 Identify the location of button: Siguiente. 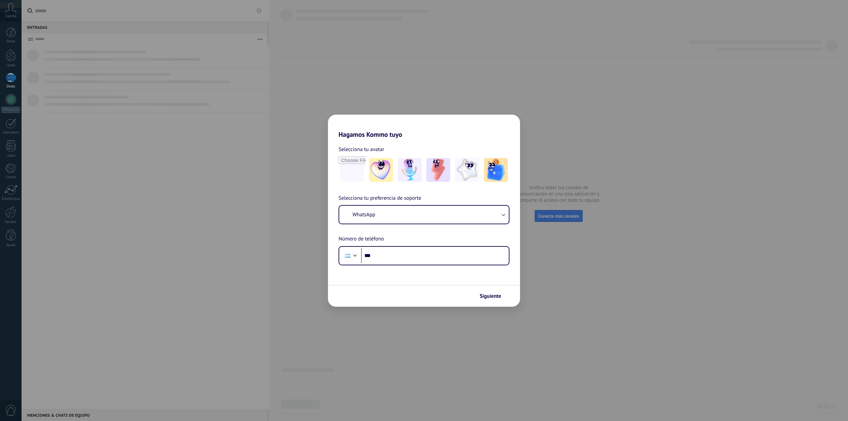
(494, 296).